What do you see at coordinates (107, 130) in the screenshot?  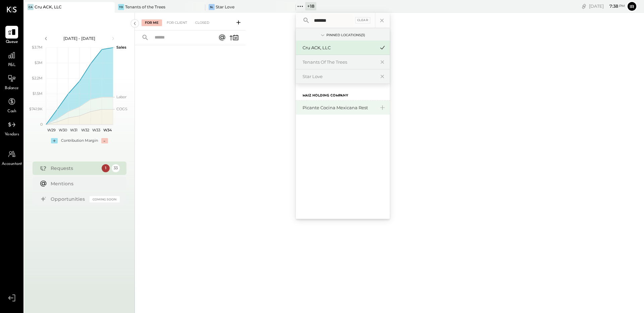 I see `text: W34` at bounding box center [107, 130].